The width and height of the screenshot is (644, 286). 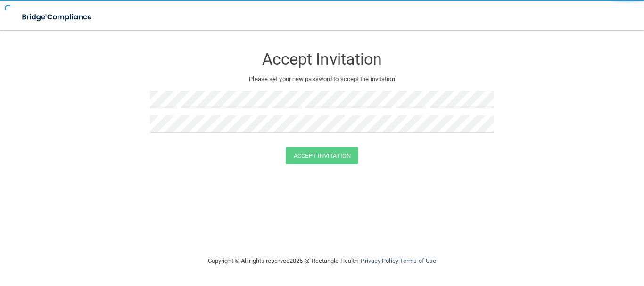 I want to click on a: Privacy Policy, so click(x=379, y=260).